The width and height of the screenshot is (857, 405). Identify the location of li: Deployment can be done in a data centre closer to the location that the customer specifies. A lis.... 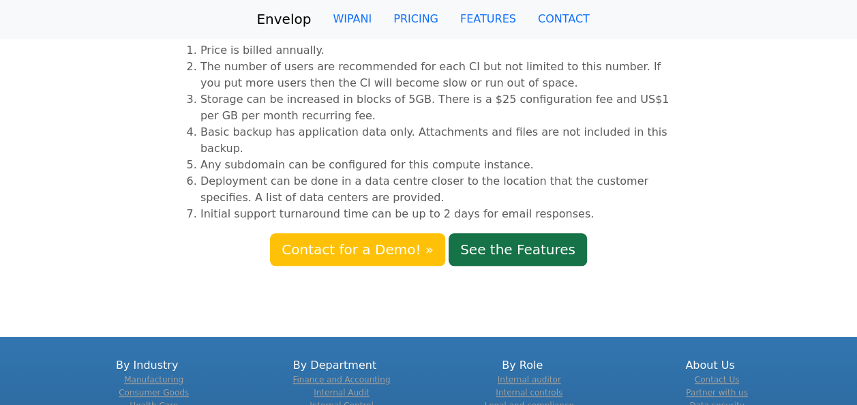
(439, 189).